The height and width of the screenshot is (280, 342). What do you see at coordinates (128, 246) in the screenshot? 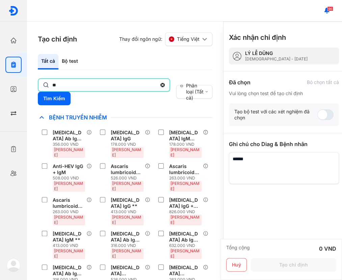
I see `div: 316.000 VND` at bounding box center [128, 246].